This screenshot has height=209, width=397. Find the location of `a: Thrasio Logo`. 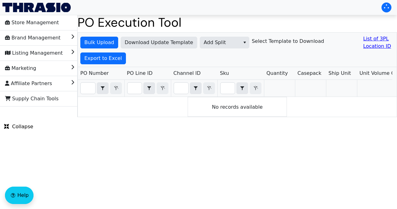

a: Thrasio Logo is located at coordinates (37, 7).